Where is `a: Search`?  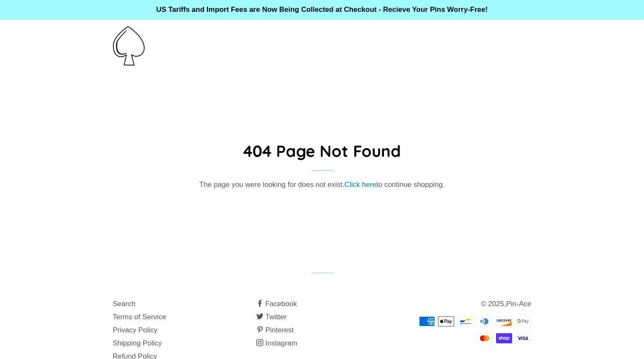 a: Search is located at coordinates (125, 303).